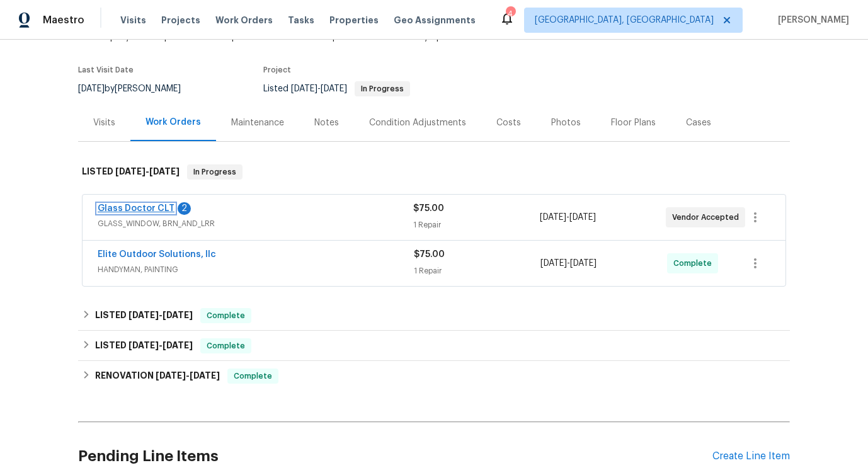  I want to click on span: Last Visit Date, so click(106, 70).